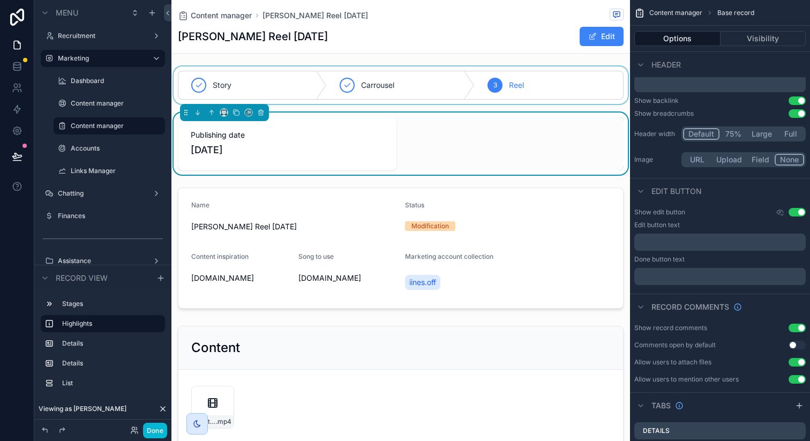 This screenshot has width=810, height=441. What do you see at coordinates (671, 328) in the screenshot?
I see `div: Show record comments` at bounding box center [671, 328].